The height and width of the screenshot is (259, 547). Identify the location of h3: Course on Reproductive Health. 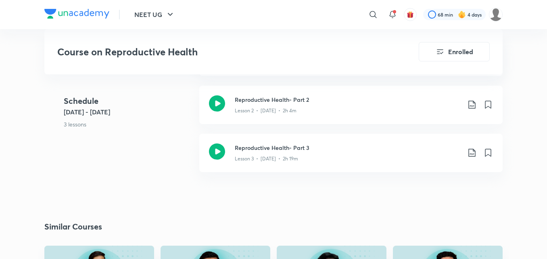
(215, 52).